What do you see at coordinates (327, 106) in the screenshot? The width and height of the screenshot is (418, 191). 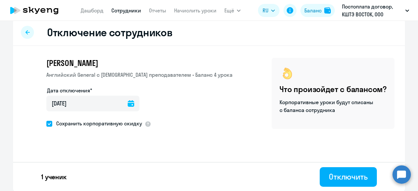 I see `p: Корпоративные уроки будут списаны с баланса сотрудника` at bounding box center [327, 106].